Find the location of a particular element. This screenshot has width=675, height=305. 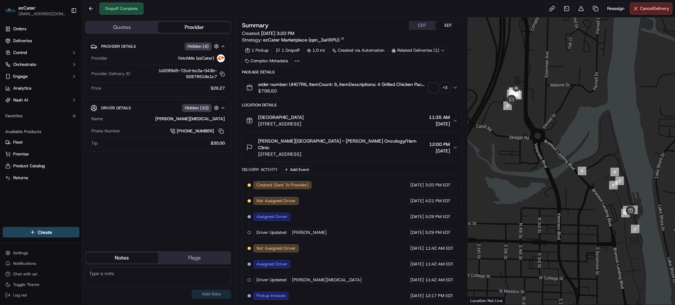

div: Location Not Live is located at coordinates (487, 301).